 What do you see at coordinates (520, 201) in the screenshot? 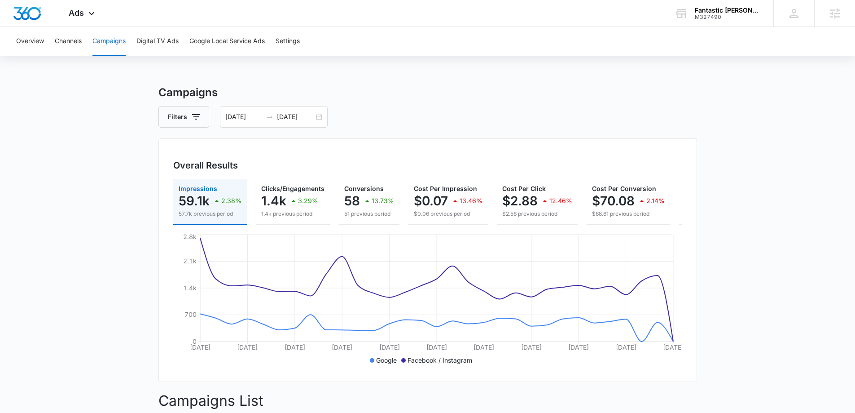
I see `p: $2.88` at bounding box center [520, 201].